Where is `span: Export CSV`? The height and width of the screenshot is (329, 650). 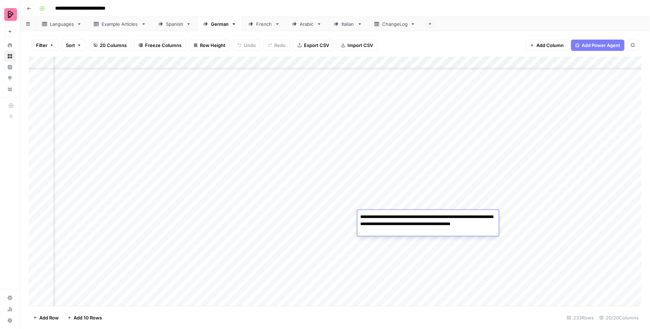
span: Export CSV is located at coordinates (316, 45).